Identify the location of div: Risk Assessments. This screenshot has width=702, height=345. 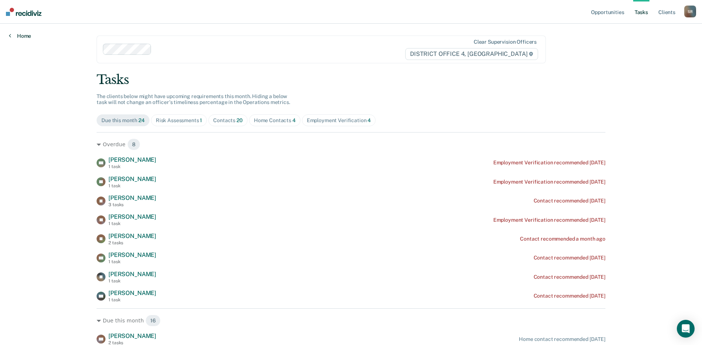
(179, 120).